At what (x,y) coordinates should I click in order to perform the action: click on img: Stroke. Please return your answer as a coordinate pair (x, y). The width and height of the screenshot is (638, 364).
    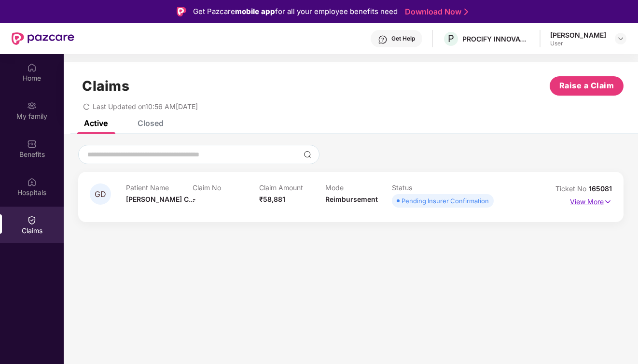
    Looking at the image, I should click on (467, 12).